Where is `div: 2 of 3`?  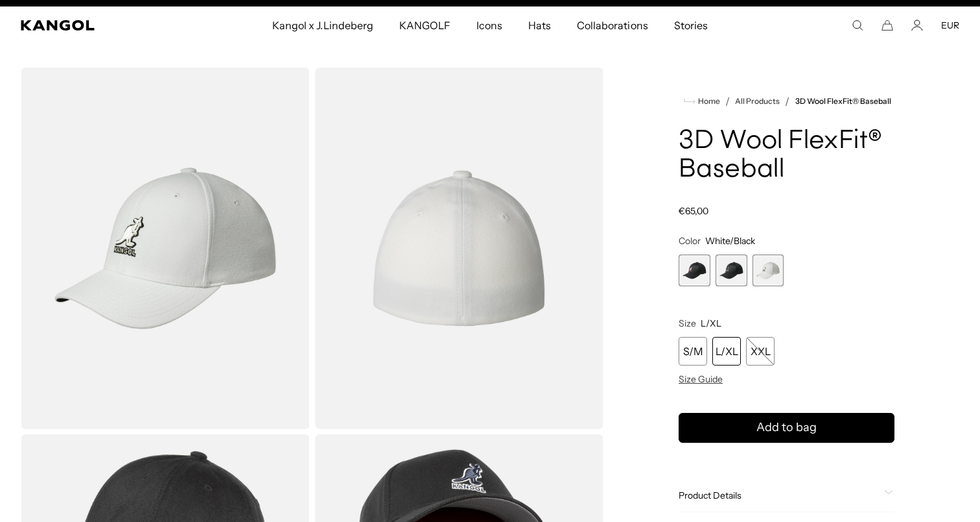
div: 2 of 3 is located at coordinates (732, 270).